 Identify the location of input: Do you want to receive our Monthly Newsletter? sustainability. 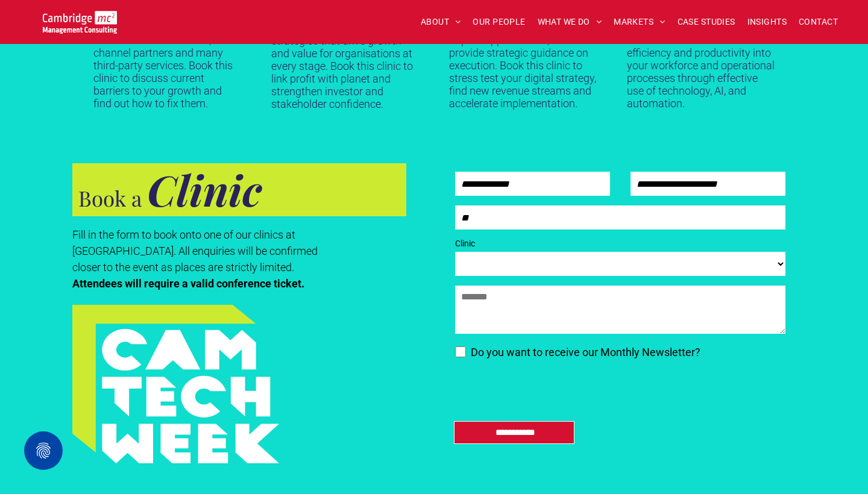
(460, 351).